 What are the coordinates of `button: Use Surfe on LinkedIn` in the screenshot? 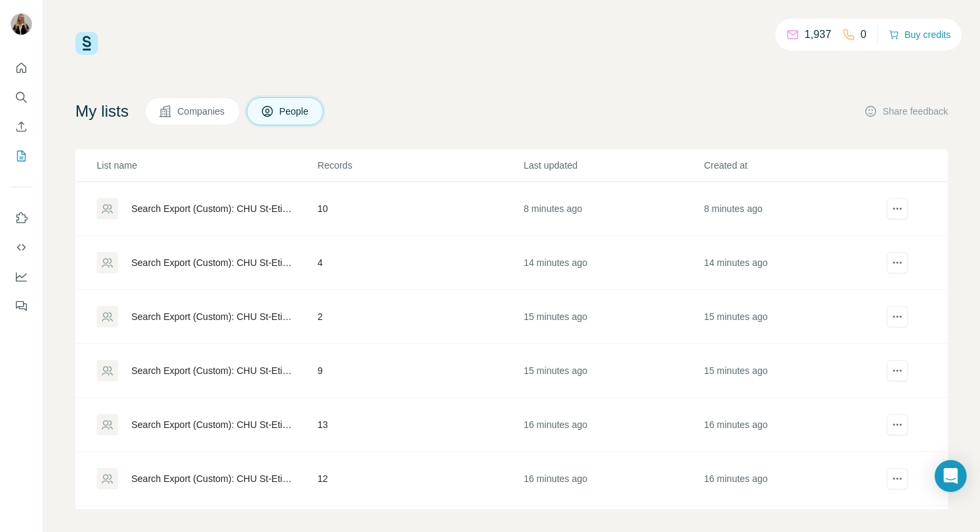 It's located at (22, 218).